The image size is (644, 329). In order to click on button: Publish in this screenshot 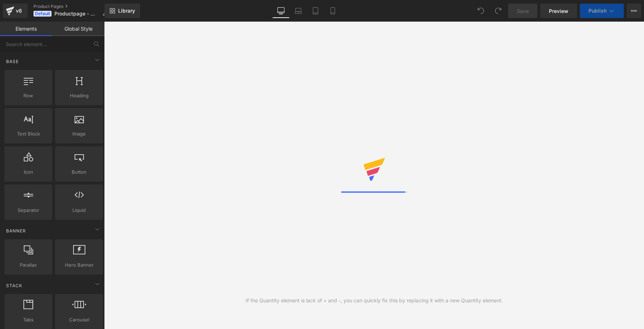, I will do `click(602, 11)`.